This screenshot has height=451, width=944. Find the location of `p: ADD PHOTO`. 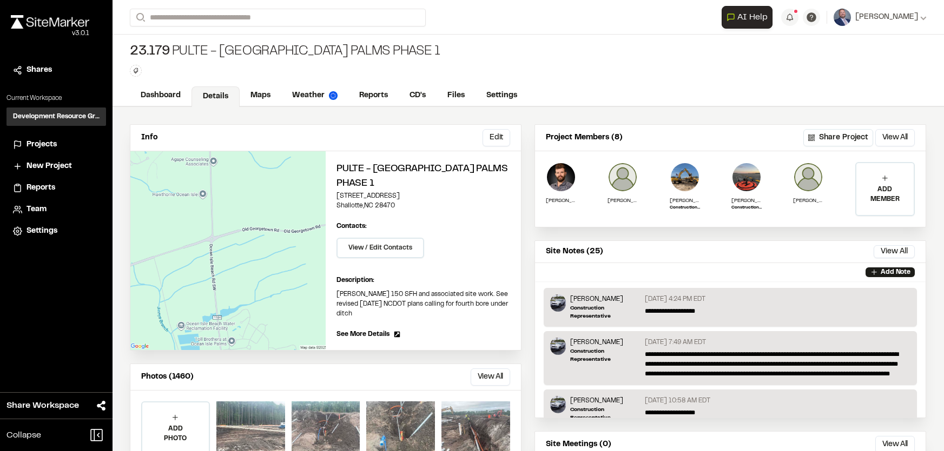

p: ADD PHOTO is located at coordinates (175, 434).